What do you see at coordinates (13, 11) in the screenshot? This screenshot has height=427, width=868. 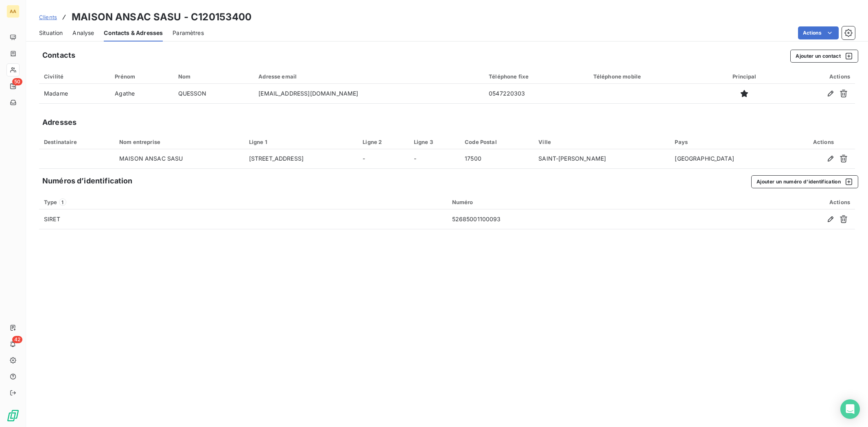 I see `div: AA` at bounding box center [13, 11].